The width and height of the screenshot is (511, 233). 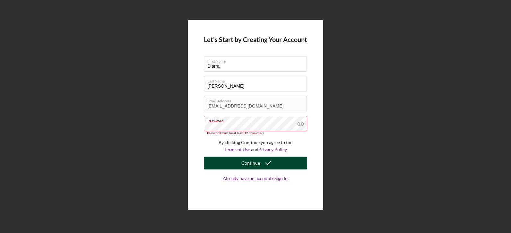 What do you see at coordinates (257, 100) in the screenshot?
I see `label: Email Address` at bounding box center [257, 100].